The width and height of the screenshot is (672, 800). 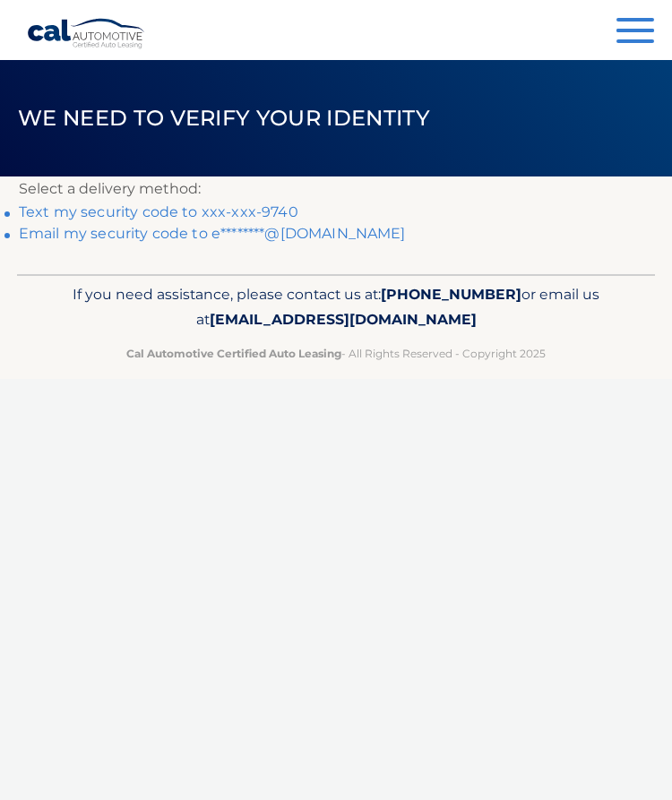 I want to click on a: Cal Automotive, so click(x=86, y=33).